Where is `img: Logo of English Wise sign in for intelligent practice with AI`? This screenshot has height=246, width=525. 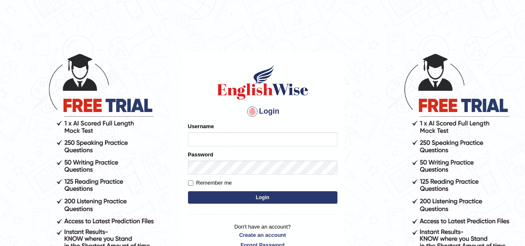
img: Logo of English Wise sign in for intelligent practice with AI is located at coordinates (263, 82).